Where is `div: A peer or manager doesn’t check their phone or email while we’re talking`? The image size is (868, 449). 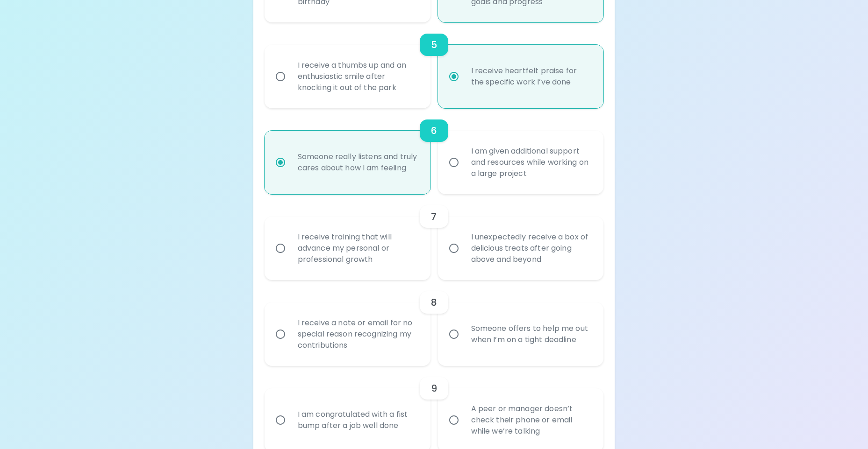
div: A peer or manager doesn’t check their phone or email while we’re talking is located at coordinates (531, 420).